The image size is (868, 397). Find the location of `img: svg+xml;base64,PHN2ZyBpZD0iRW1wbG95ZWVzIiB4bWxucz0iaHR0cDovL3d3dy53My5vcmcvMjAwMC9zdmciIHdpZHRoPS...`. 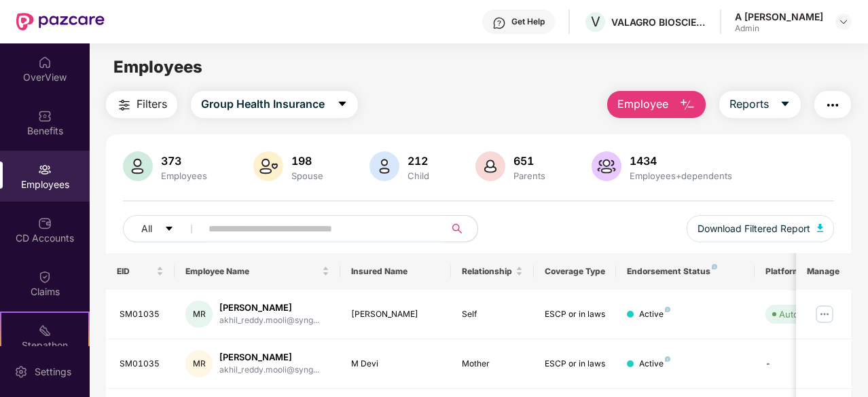

img: svg+xml;base64,PHN2ZyBpZD0iRW1wbG95ZWVzIiB4bWxucz0iaHR0cDovL3d3dy53My5vcmcvMjAwMC9zdmciIHdpZHRoPS... is located at coordinates (45, 170).